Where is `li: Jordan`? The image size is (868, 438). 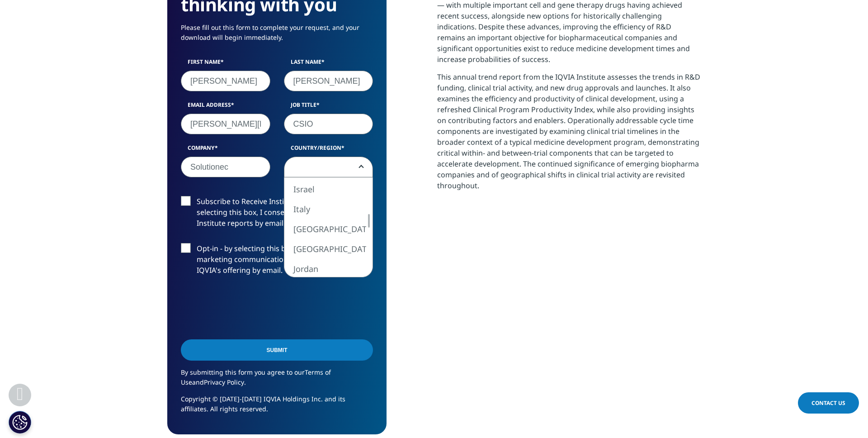 li: Jordan is located at coordinates (326, 269).